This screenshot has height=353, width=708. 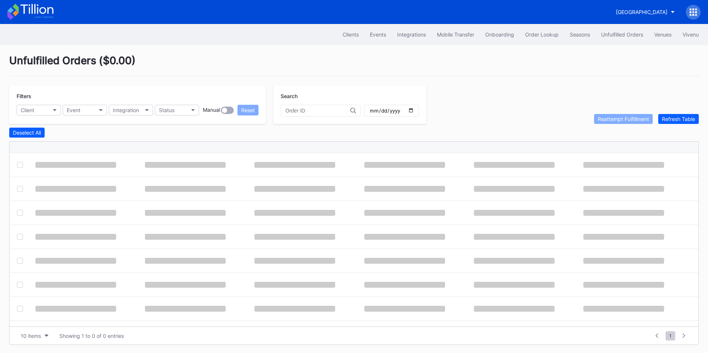 I want to click on button: Clients, so click(x=351, y=34).